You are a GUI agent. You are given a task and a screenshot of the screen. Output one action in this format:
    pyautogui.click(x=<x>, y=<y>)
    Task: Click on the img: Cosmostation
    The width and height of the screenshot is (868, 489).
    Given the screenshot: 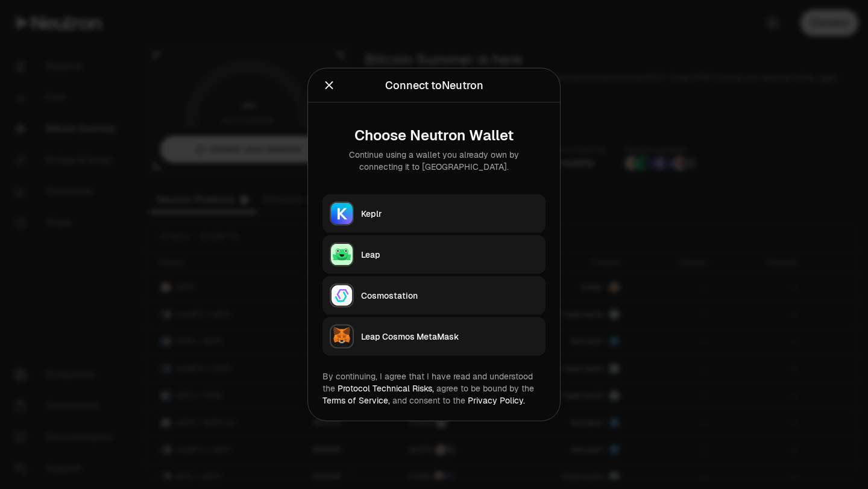 What is the action you would take?
    pyautogui.click(x=342, y=296)
    